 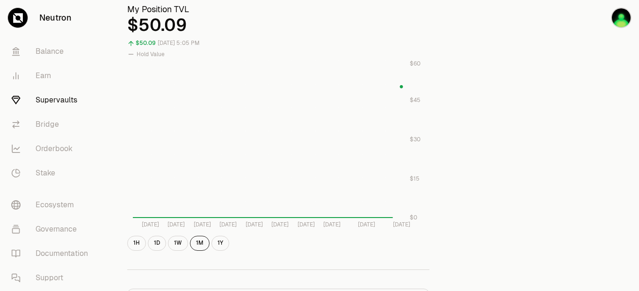 I want to click on button: 1Y, so click(x=220, y=243).